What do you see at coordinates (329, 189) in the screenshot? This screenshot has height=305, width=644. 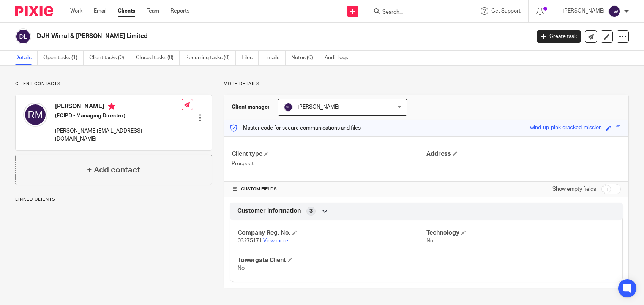 I see `h4: CUSTOM FIELDS` at bounding box center [329, 189].